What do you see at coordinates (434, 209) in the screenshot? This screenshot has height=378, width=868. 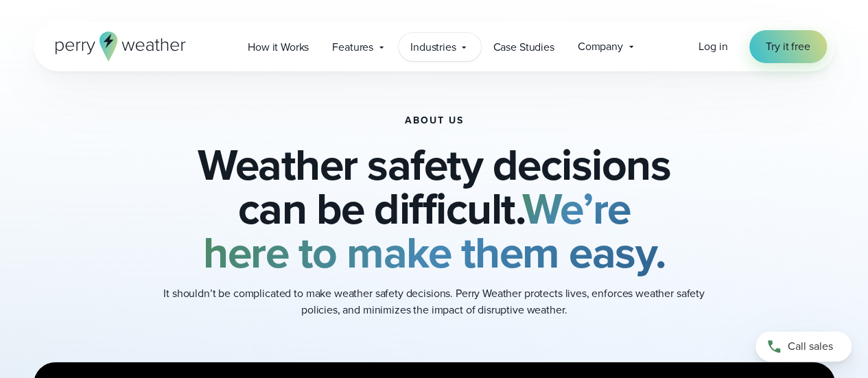 I see `h2: Weather safety decisions can be difficult.` at bounding box center [434, 209].